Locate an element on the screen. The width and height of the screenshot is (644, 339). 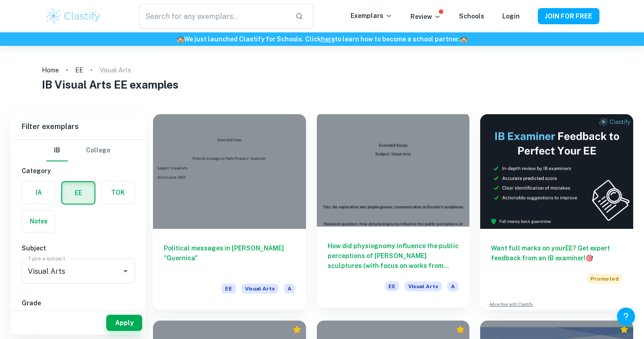
a: Advertise with Clastify is located at coordinates (511, 304).